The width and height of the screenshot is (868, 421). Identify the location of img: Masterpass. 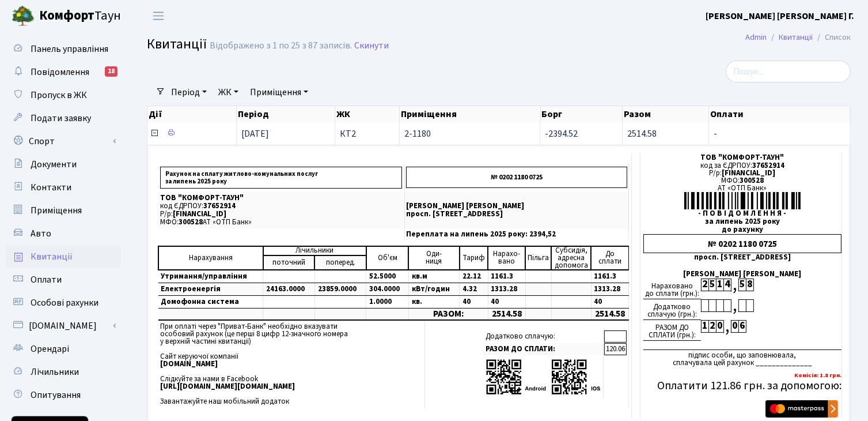
(802, 408).